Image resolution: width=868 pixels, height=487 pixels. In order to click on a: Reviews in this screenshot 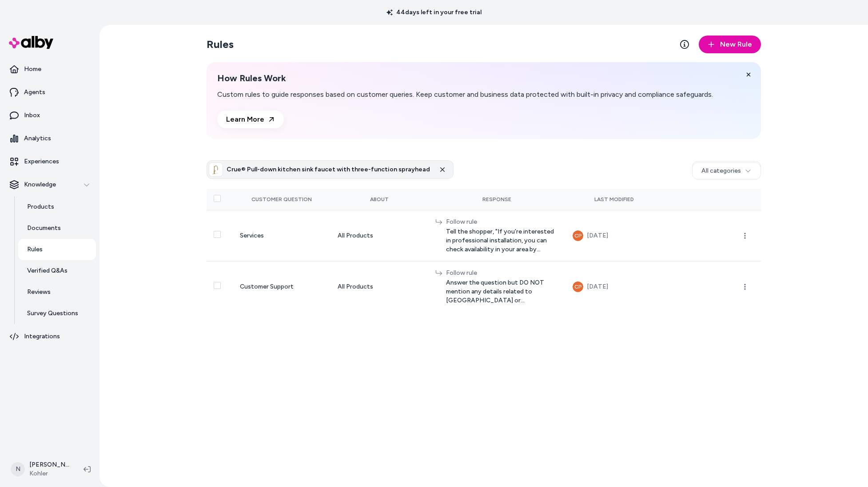, I will do `click(57, 292)`.